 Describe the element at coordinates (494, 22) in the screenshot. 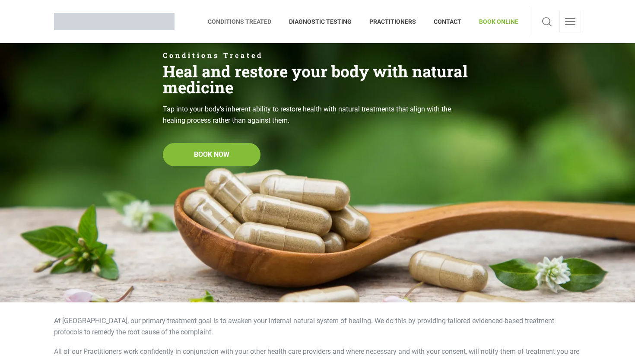

I see `span: BOOK ONLINE` at that location.